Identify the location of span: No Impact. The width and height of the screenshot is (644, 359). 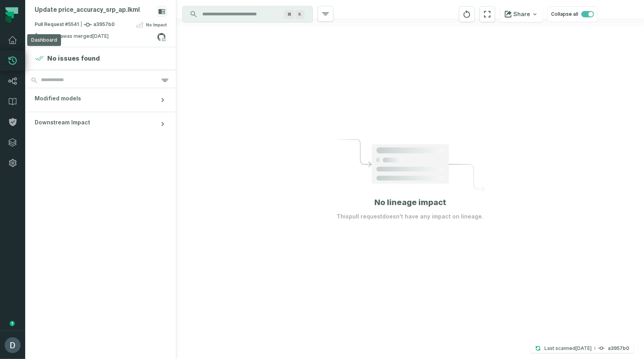
(156, 25).